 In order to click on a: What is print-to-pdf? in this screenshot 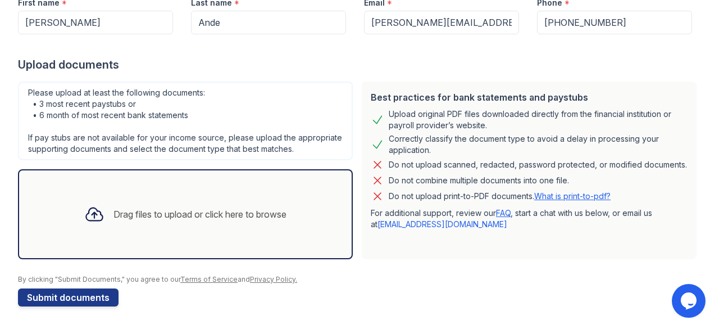, I will do `click(573, 196)`.